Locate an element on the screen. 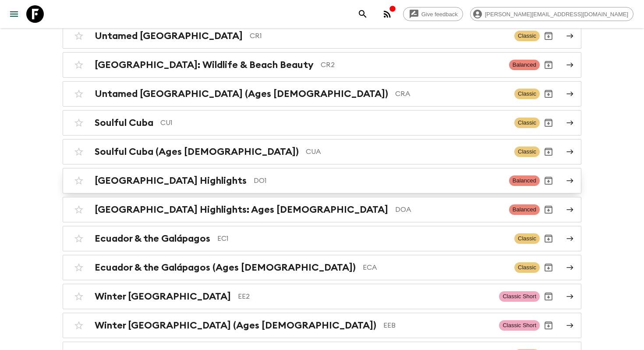 The image size is (644, 350). p: DO1 is located at coordinates (377, 181).